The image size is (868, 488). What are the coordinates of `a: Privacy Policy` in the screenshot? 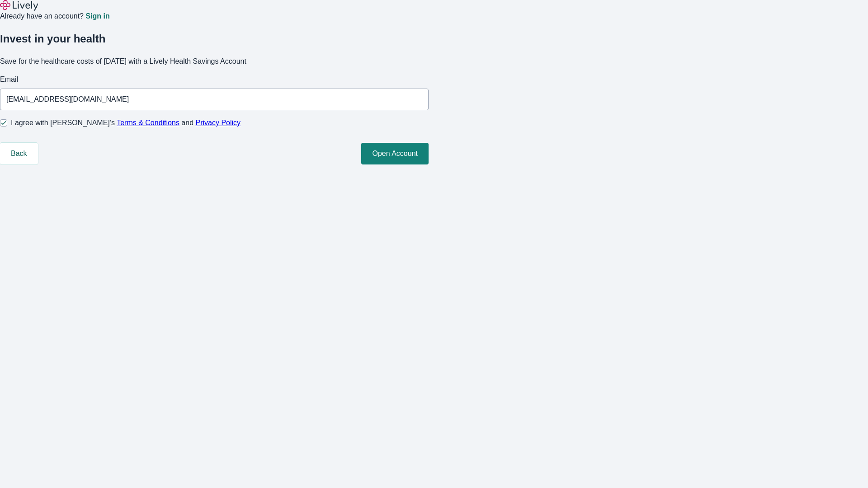 It's located at (218, 122).